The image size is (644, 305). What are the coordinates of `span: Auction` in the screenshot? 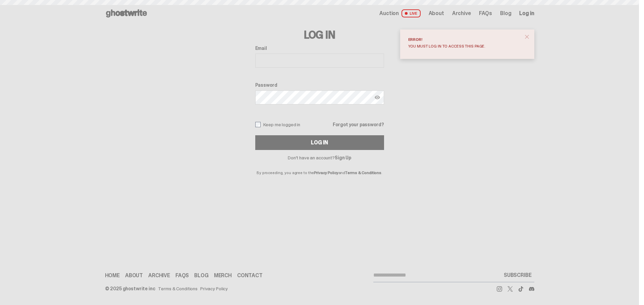 It's located at (389, 13).